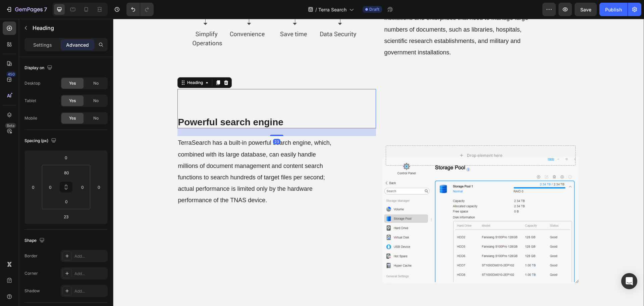 Image resolution: width=644 pixels, height=306 pixels. Describe the element at coordinates (45, 10) in the screenshot. I see `p: 7` at that location.